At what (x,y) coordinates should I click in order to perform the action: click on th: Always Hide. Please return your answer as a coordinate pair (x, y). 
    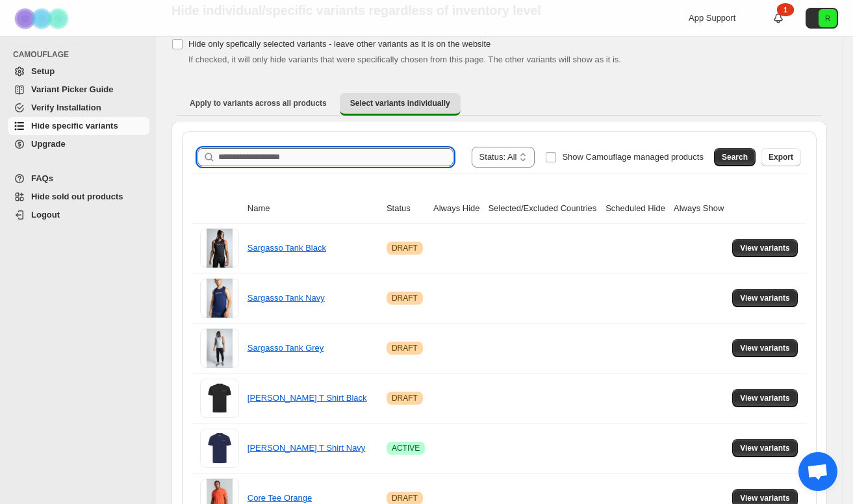
    Looking at the image, I should click on (457, 209).